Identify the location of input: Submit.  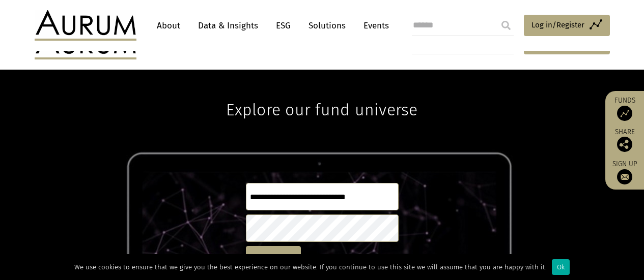
(506, 26).